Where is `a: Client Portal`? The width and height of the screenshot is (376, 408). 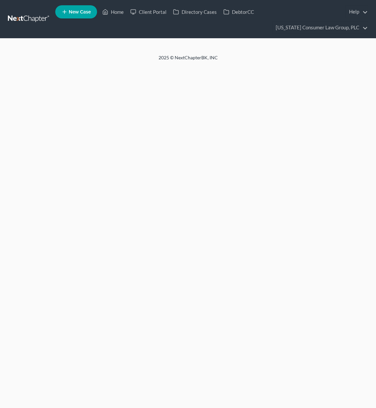 a: Client Portal is located at coordinates (149, 12).